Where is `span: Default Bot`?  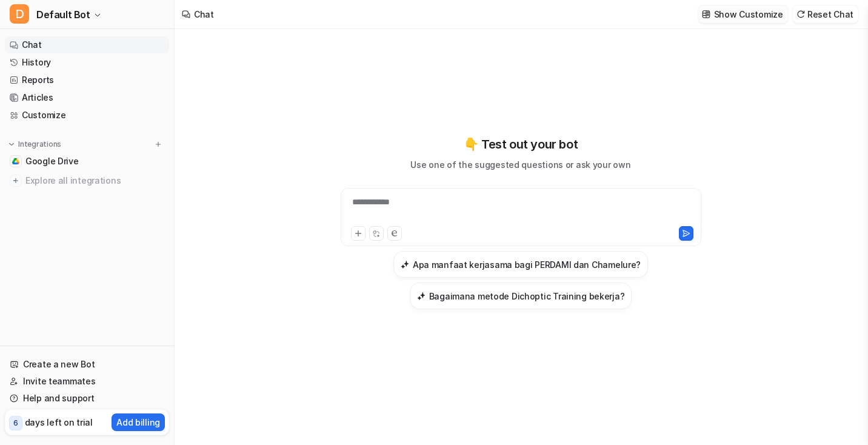 span: Default Bot is located at coordinates (63, 14).